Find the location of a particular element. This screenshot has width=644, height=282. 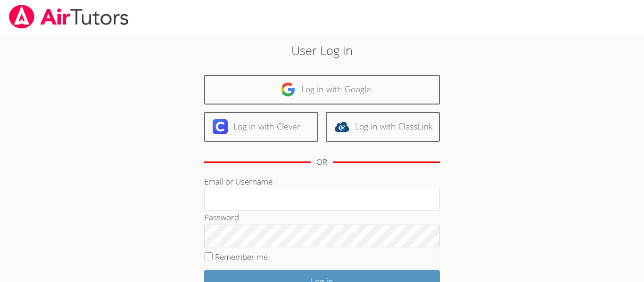

a: Log in with ClassLink is located at coordinates (383, 127).